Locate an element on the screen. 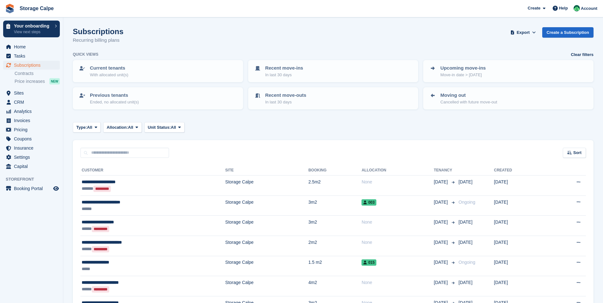 The image size is (603, 303). span: Tasks is located at coordinates (33, 56).